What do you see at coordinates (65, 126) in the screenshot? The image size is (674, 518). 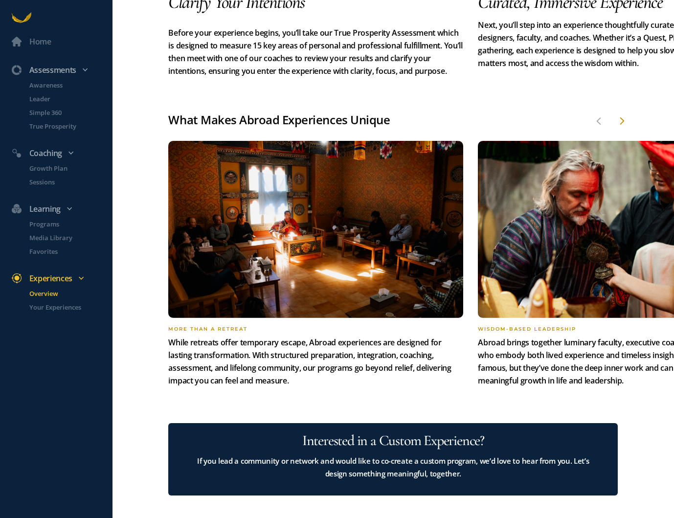 I see `a: True Prosperity` at bounding box center [65, 126].